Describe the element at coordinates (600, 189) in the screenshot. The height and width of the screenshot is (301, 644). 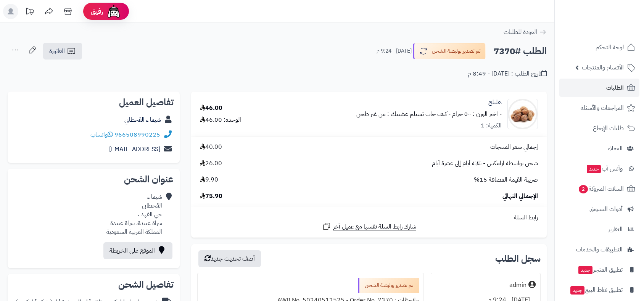
I see `span: السلات المتروكة` at that location.